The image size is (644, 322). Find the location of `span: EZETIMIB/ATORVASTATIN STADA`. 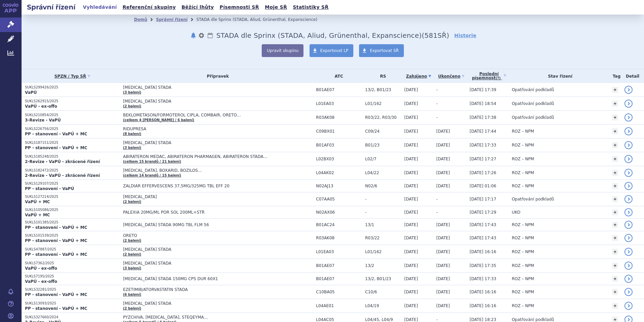

span: EZETIMIB/ATORVASTATIN STADA is located at coordinates (207, 290).